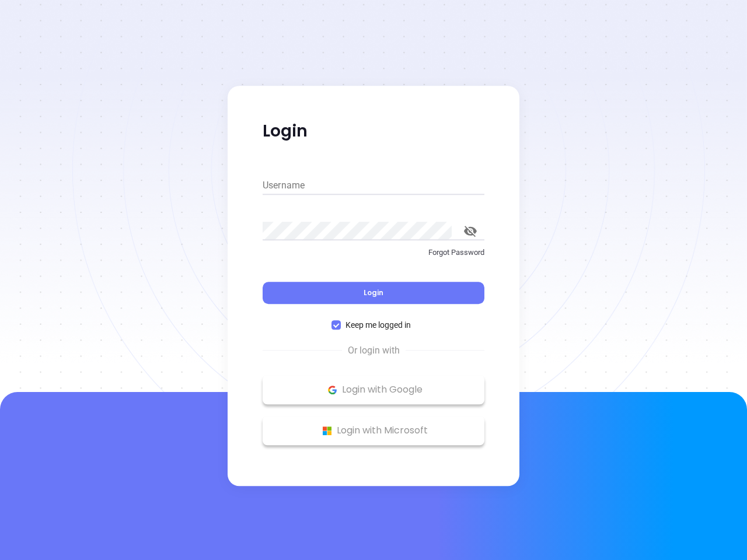 Image resolution: width=747 pixels, height=560 pixels. What do you see at coordinates (374, 390) in the screenshot?
I see `button: Google Logo Login with Google` at bounding box center [374, 390].